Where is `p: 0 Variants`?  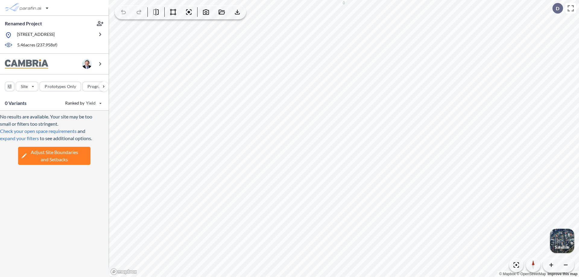
p: 0 Variants is located at coordinates (16, 103).